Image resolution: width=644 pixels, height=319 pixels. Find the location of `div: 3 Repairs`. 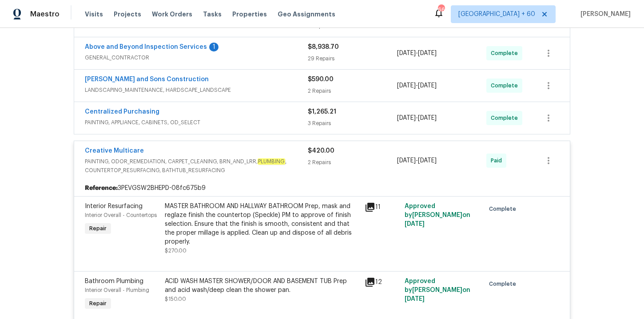

div: 3 Repairs is located at coordinates (352, 123).